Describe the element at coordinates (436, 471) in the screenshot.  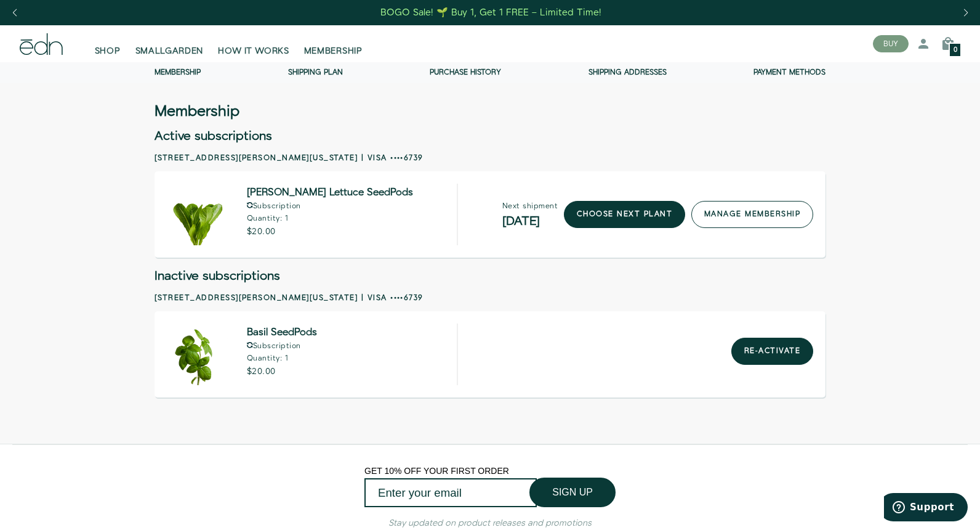
I see `span: GET 10% OFF YOUR FIRST ORDER` at that location.